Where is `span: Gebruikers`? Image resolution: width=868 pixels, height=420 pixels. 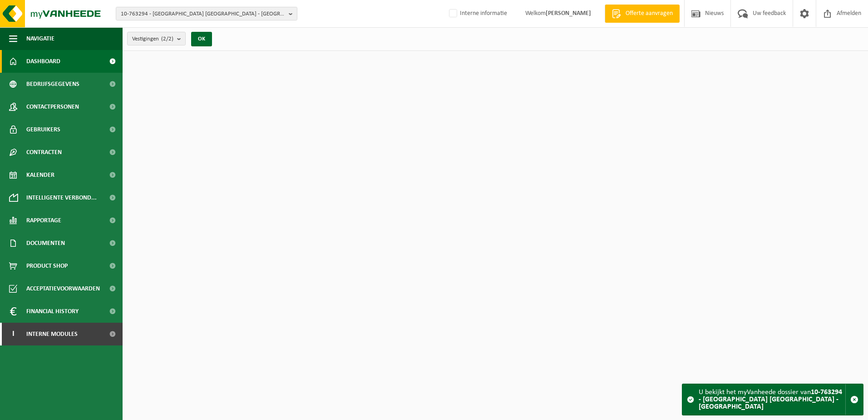
span: Gebruikers is located at coordinates (43, 130).